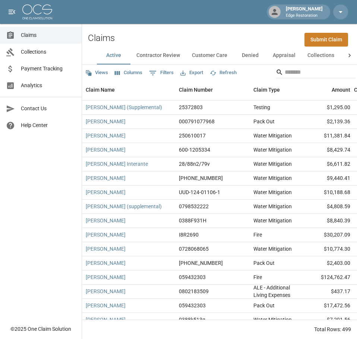 The height and width of the screenshot is (339, 357). What do you see at coordinates (97, 73) in the screenshot?
I see `button: Views` at bounding box center [97, 73].